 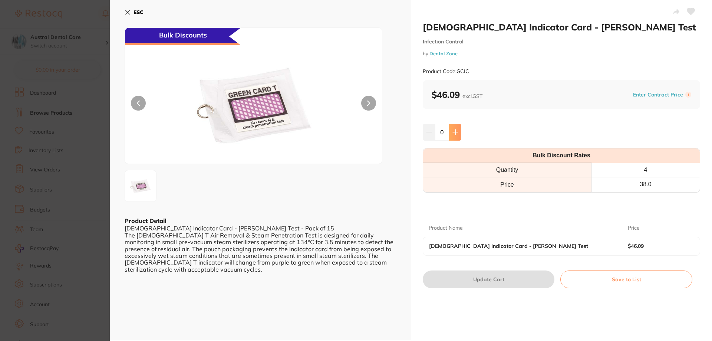 I want to click on a: Dental Zone, so click(x=443, y=53).